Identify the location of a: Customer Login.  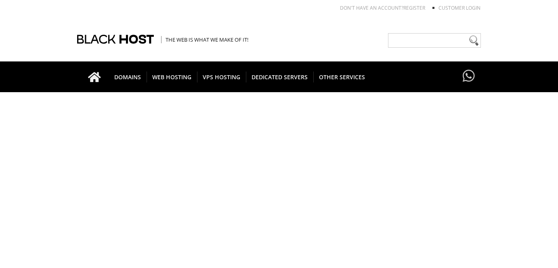
(460, 8).